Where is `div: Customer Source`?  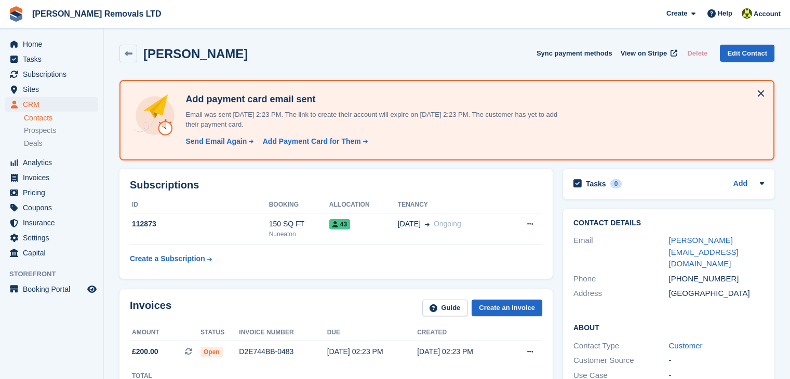
div: Customer Source is located at coordinates (621, 360).